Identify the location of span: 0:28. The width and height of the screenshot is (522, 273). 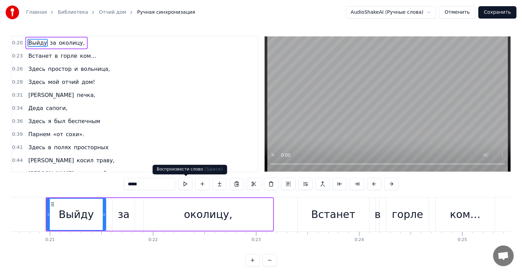
(17, 82).